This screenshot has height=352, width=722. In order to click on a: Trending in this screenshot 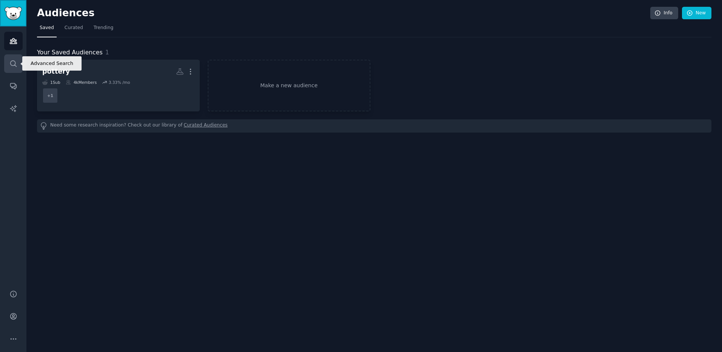, I will do `click(104, 29)`.